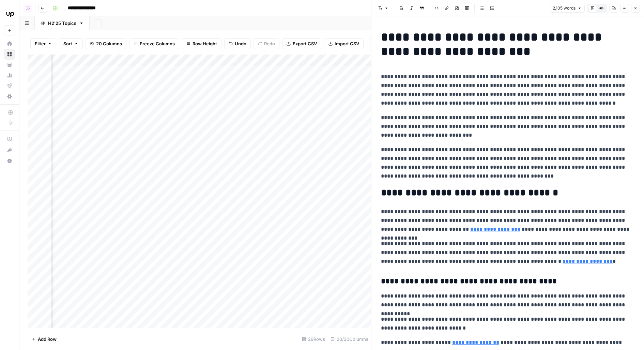 This screenshot has width=644, height=350. I want to click on img: Upwork Logo, so click(10, 14).